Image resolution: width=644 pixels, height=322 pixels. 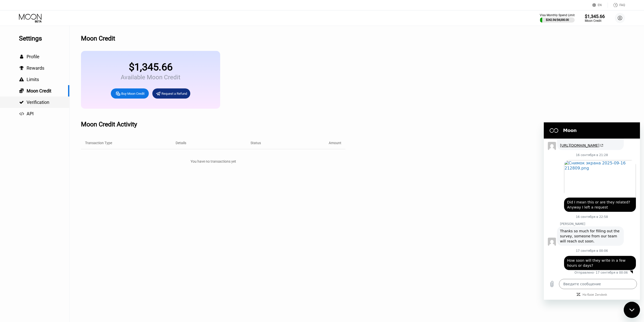 What do you see at coordinates (8, 161) in the screenshot?
I see `button: Выложить файл` at bounding box center [8, 161].